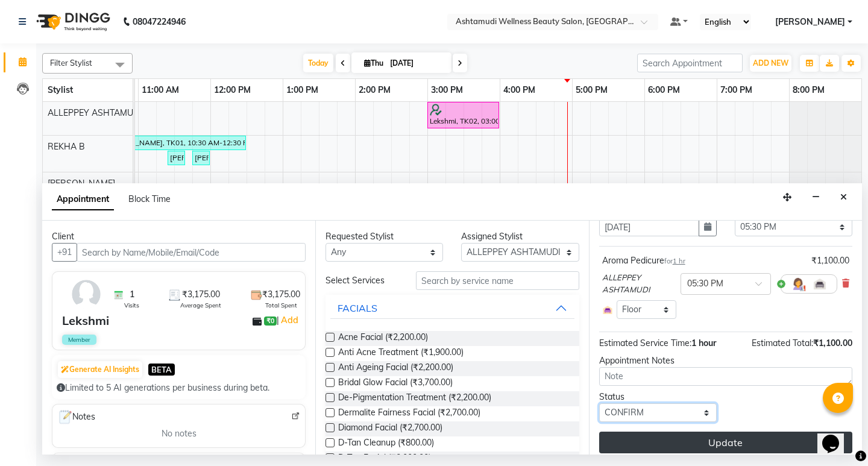  Describe the element at coordinates (591, 90) in the screenshot. I see `a: 5:00 PM` at that location.